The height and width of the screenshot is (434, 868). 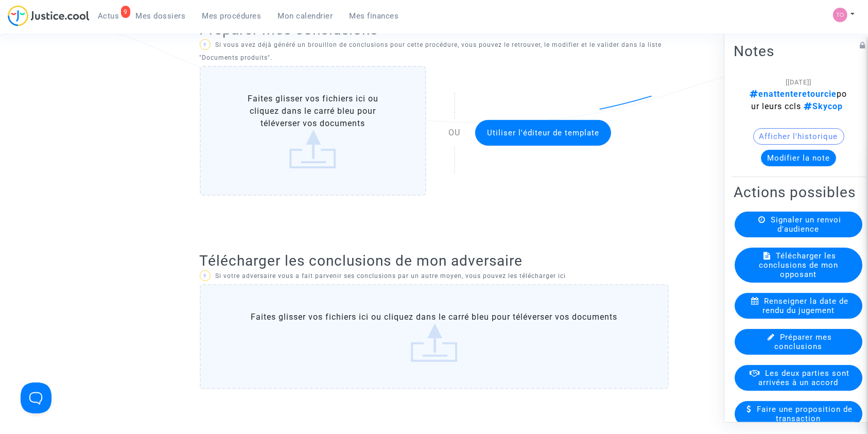 I want to click on span: Signaler un renvoi d'audience, so click(x=805, y=224).